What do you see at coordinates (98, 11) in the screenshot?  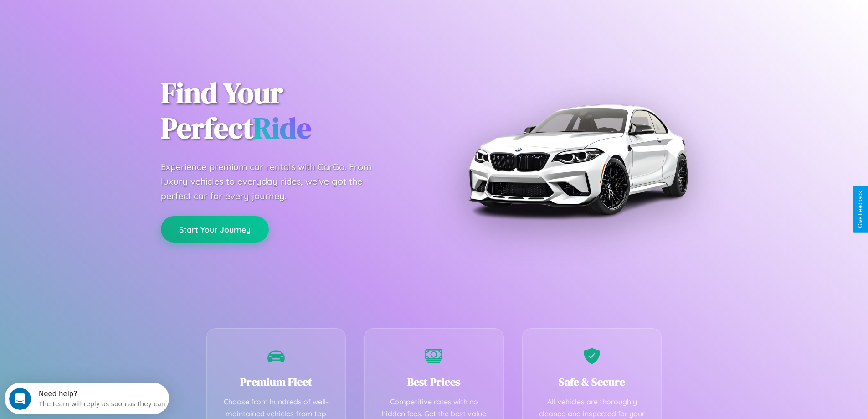 I see `div: Need help?` at bounding box center [98, 11].